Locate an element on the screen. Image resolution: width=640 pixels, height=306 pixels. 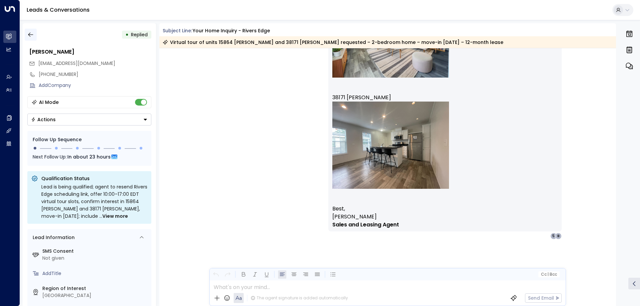
div: AddTitle is located at coordinates (95, 274).